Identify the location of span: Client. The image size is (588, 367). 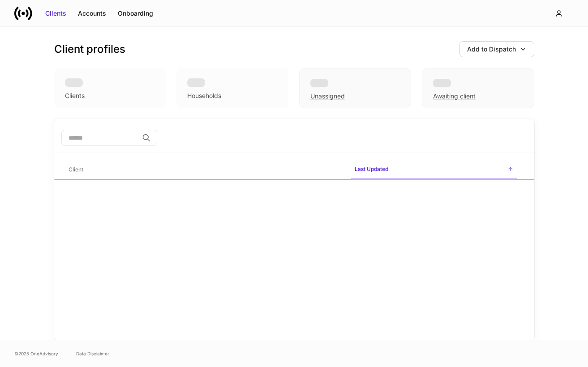
(204, 170).